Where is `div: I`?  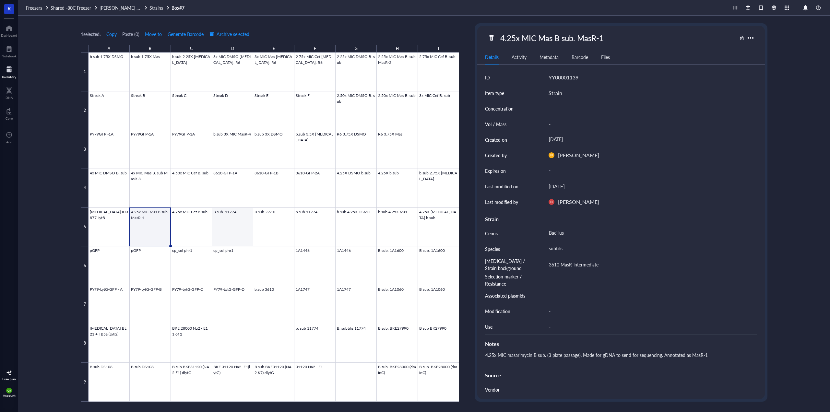 div: I is located at coordinates (438, 49).